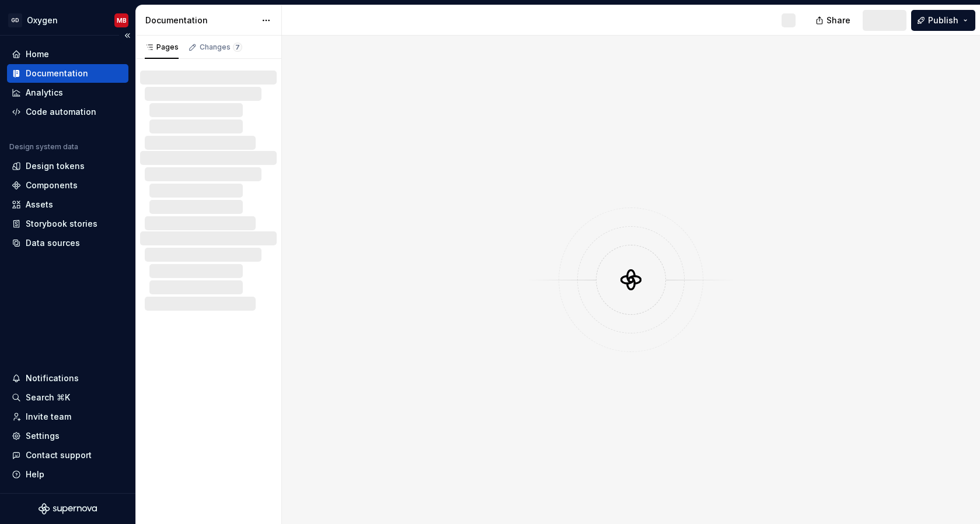  What do you see at coordinates (44, 147) in the screenshot?
I see `div: Design system data` at bounding box center [44, 147].